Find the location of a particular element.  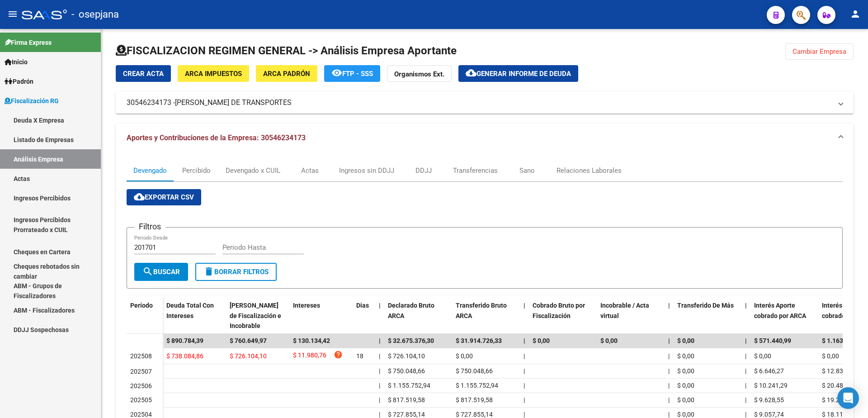

div: Sano is located at coordinates (527, 170).